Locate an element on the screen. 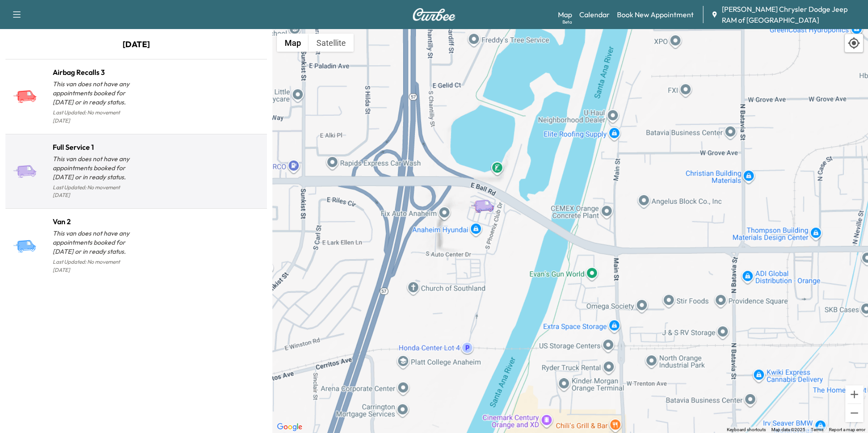 This screenshot has height=433, width=868. a: Report a map error is located at coordinates (847, 430).